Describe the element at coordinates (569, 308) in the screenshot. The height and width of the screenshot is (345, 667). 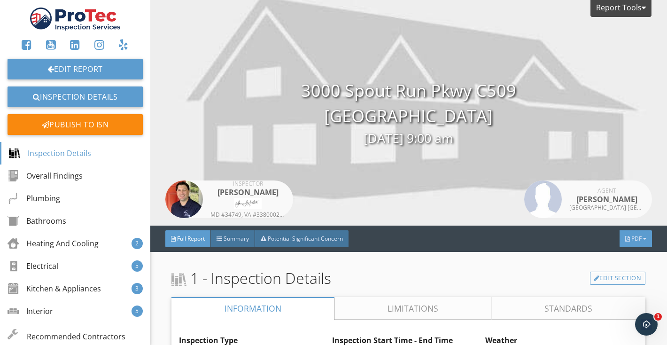
I see `a: Standards` at that location.